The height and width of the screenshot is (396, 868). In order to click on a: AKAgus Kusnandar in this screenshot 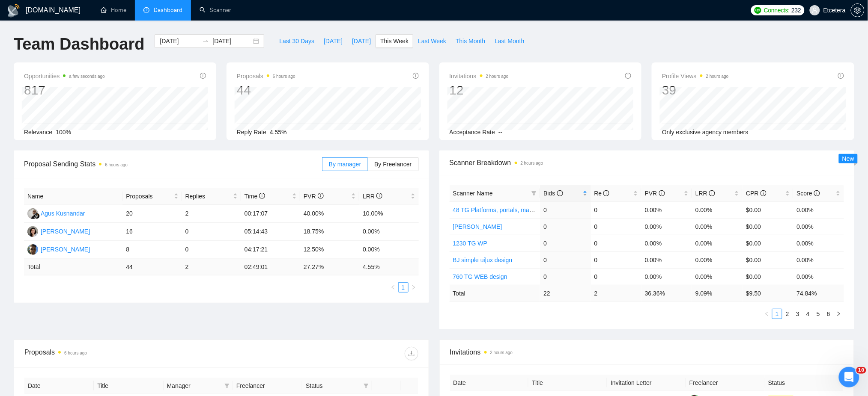, I will do `click(56, 213)`.